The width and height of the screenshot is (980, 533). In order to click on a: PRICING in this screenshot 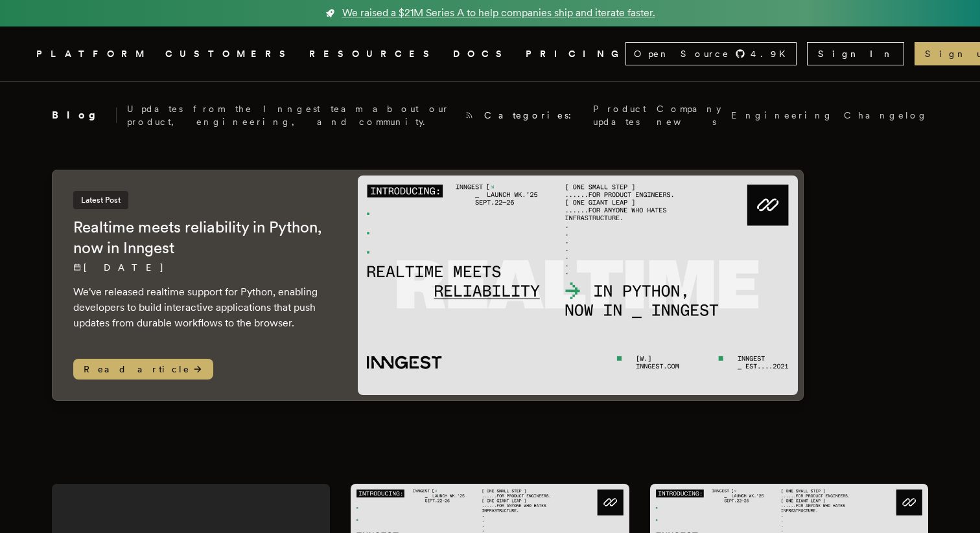, I will do `click(576, 54)`.